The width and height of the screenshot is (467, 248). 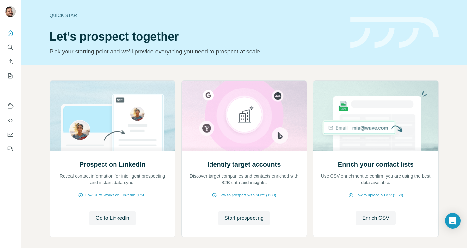 What do you see at coordinates (112, 165) in the screenshot?
I see `h2: Prospect on LinkedIn` at bounding box center [112, 165].